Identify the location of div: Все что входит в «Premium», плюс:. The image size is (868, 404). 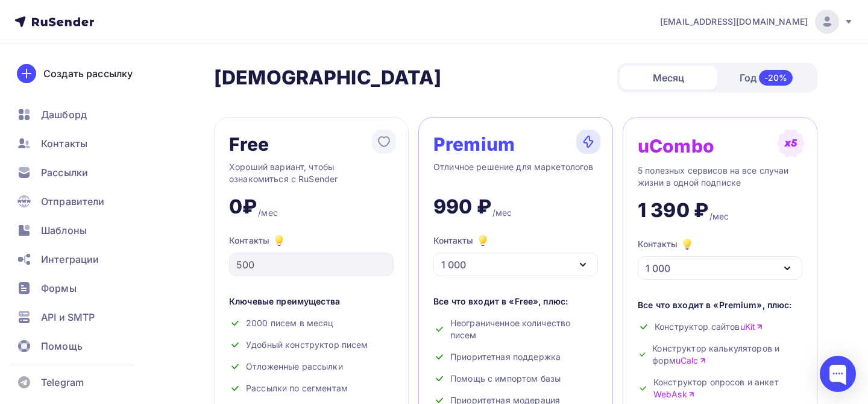
(719, 305).